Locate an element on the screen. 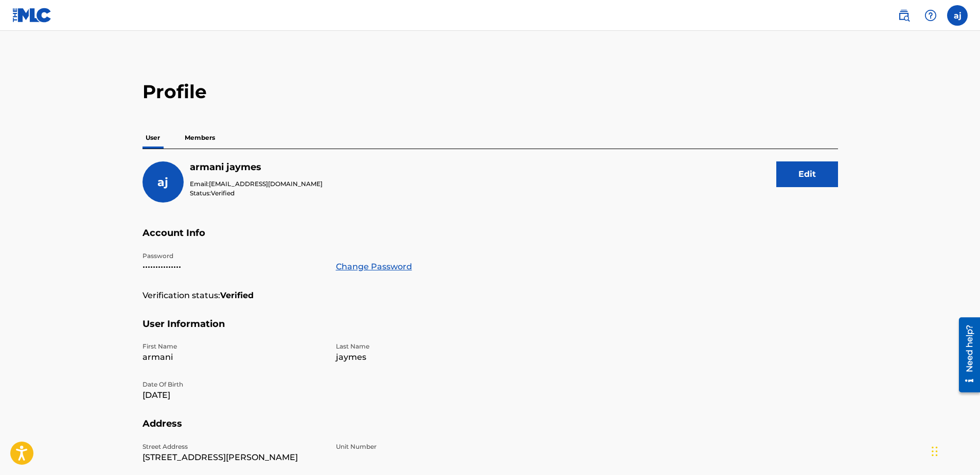  img: search is located at coordinates (904, 15).